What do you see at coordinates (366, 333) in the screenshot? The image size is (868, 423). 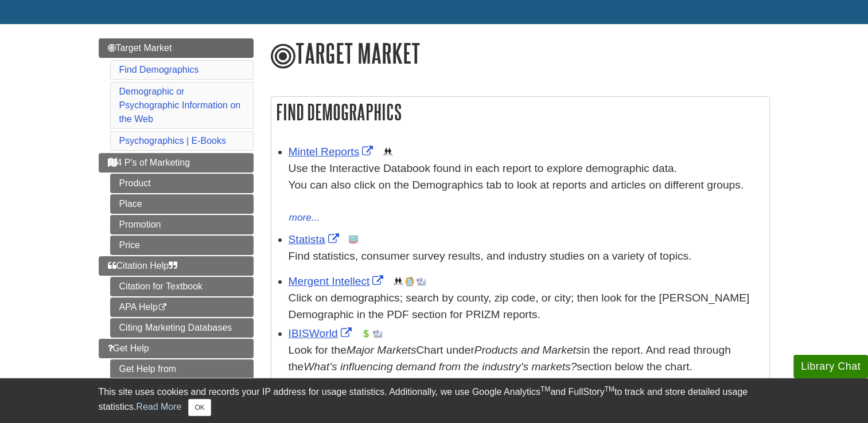 I see `img: Financial Report` at bounding box center [366, 333].